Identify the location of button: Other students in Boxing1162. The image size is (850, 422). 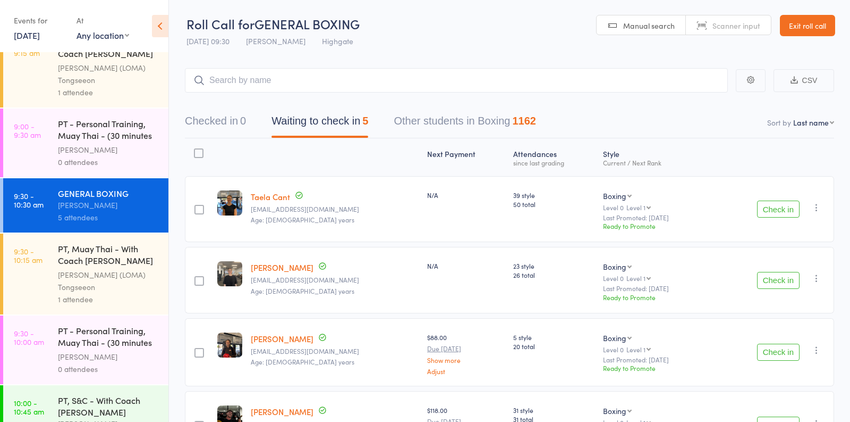
(465, 123).